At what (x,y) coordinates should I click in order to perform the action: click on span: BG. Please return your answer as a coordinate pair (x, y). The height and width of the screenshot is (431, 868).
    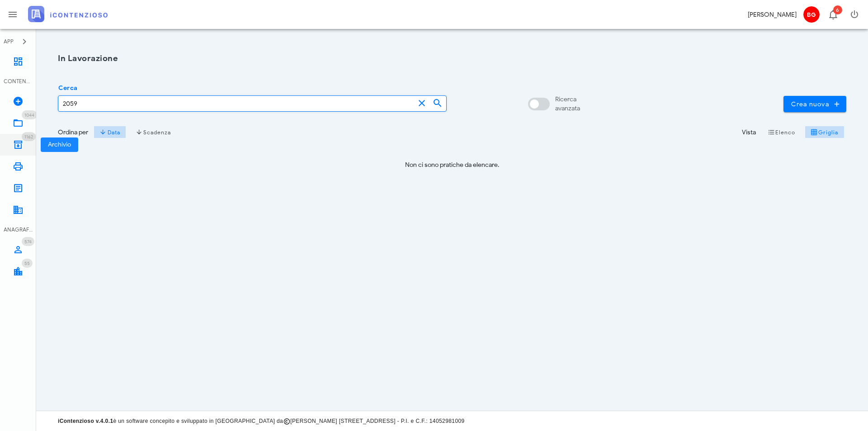
    Looking at the image, I should click on (811, 14).